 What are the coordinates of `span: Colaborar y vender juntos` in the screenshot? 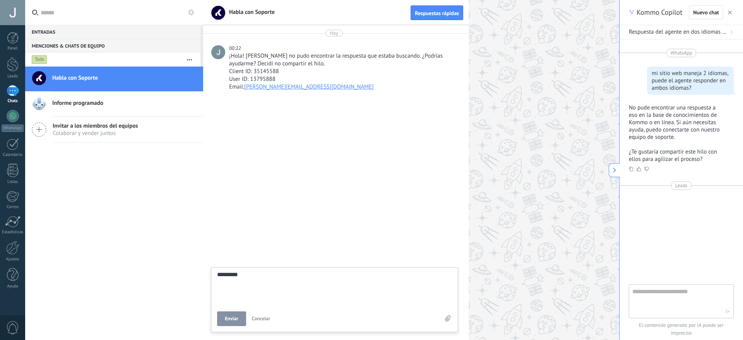 It's located at (95, 133).